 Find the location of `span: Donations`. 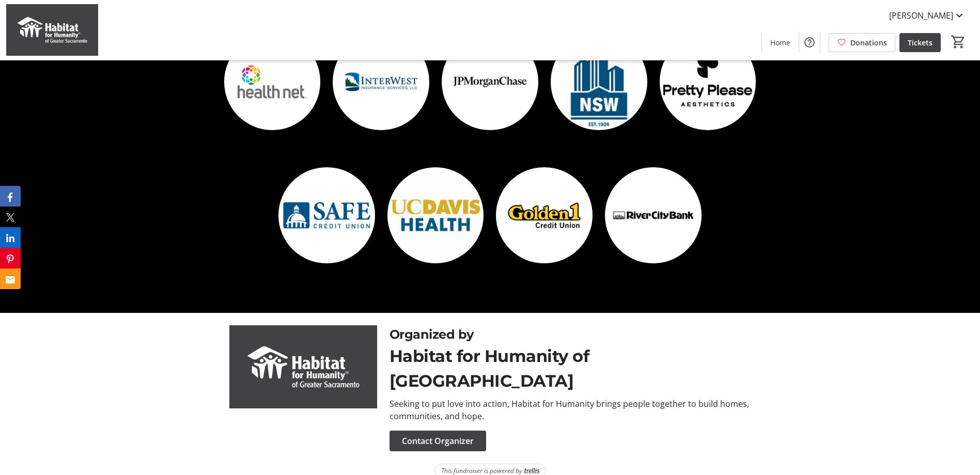

span: Donations is located at coordinates (868, 42).